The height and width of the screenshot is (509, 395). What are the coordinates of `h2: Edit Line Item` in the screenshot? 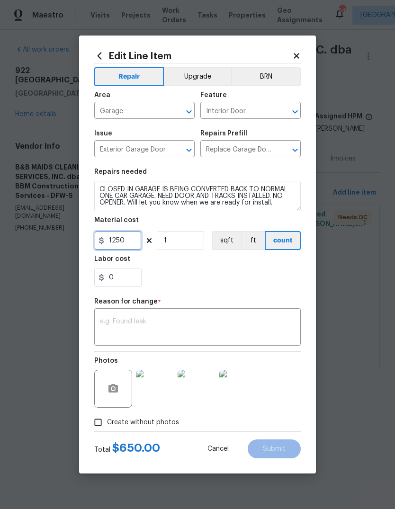 It's located at (193, 56).